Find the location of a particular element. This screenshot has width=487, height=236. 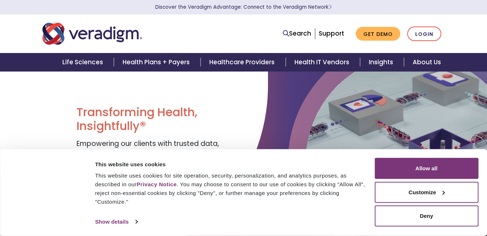

span: Empowering our clients with trusted data, insights, and solutions to help reduce costs and improv... is located at coordinates (156, 159).